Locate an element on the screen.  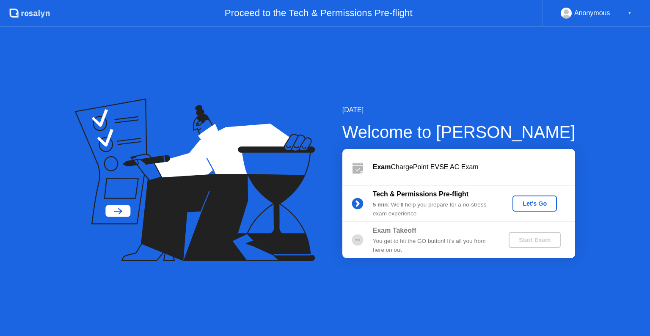
button: Let's Go is located at coordinates (534, 204).